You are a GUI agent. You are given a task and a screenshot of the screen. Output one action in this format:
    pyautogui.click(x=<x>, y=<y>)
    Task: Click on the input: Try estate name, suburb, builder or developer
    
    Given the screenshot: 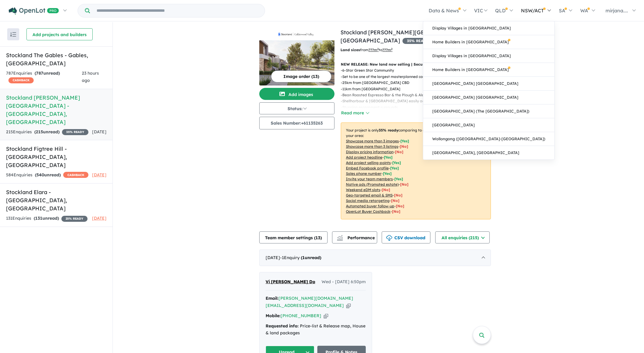 What is the action you would take?
    pyautogui.click(x=177, y=11)
    